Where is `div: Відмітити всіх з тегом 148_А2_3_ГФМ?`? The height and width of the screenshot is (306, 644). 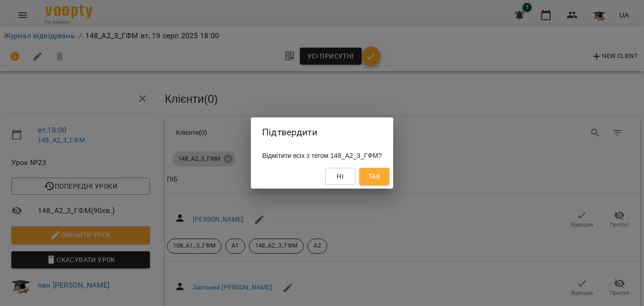
div: Відмітити всіх з тегом 148_А2_3_ГФМ? is located at coordinates (322, 156).